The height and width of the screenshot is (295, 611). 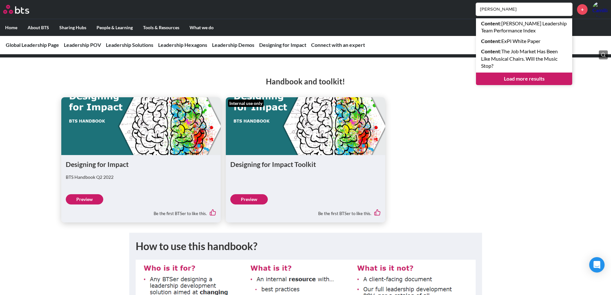 I want to click on label: Sharing Hubs, so click(x=73, y=28).